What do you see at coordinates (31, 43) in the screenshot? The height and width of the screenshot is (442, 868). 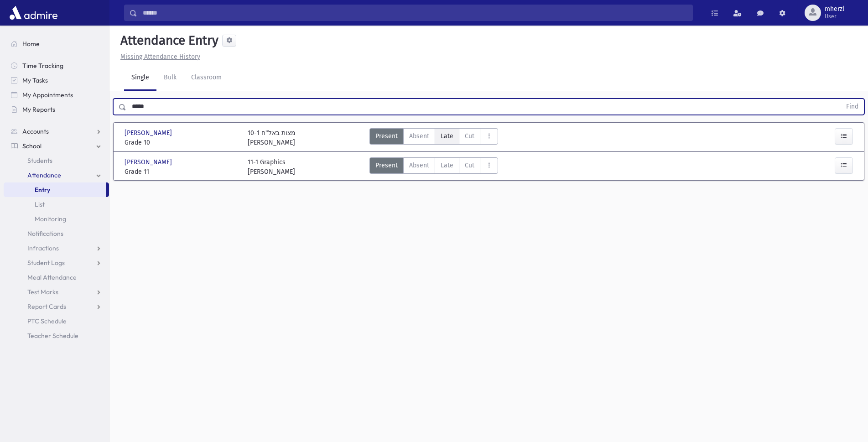 I see `span: Home` at bounding box center [31, 43].